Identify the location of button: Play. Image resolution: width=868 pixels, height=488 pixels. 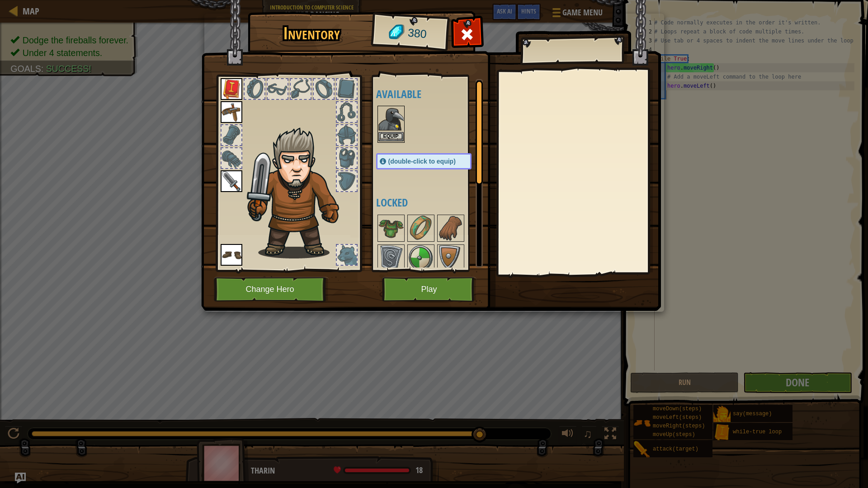
(429, 289).